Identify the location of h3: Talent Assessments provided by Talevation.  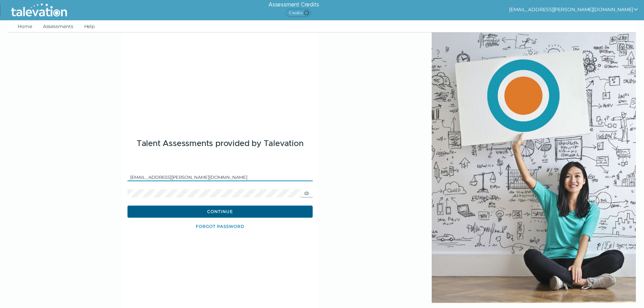
(220, 144).